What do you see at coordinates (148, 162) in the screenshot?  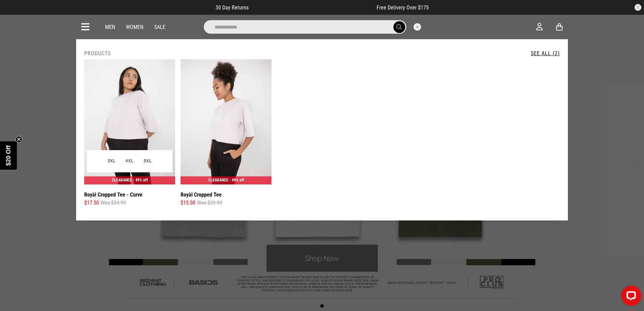 I see `button: 5XL` at bounding box center [148, 162].